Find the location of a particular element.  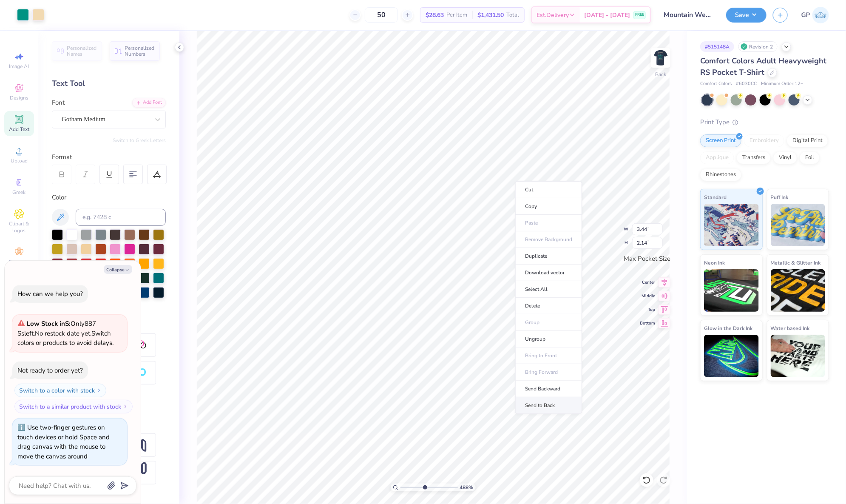

span: Comfort Colors Adult Heavyweight RS Pocket T-Shirt is located at coordinates (763, 67).